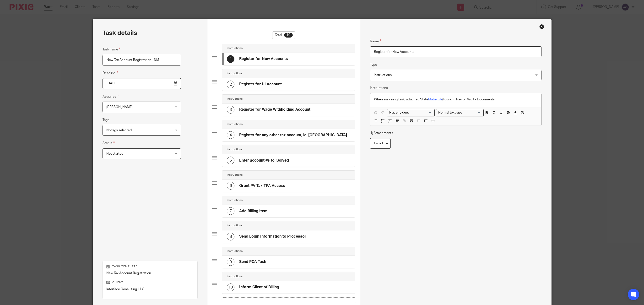 The image size is (644, 305). I want to click on div: 6, so click(230, 186).